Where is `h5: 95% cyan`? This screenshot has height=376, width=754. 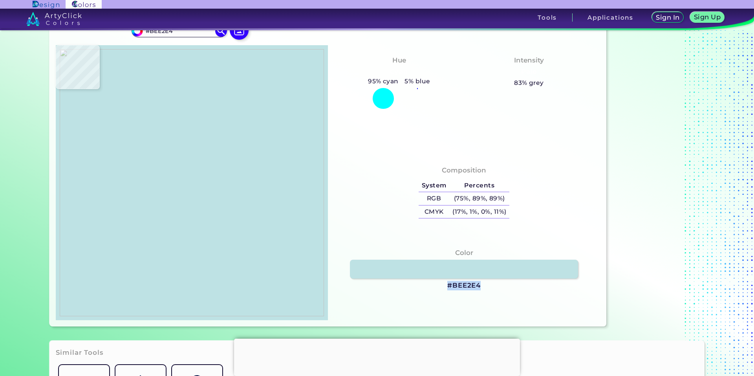 h5: 95% cyan is located at coordinates (383, 81).